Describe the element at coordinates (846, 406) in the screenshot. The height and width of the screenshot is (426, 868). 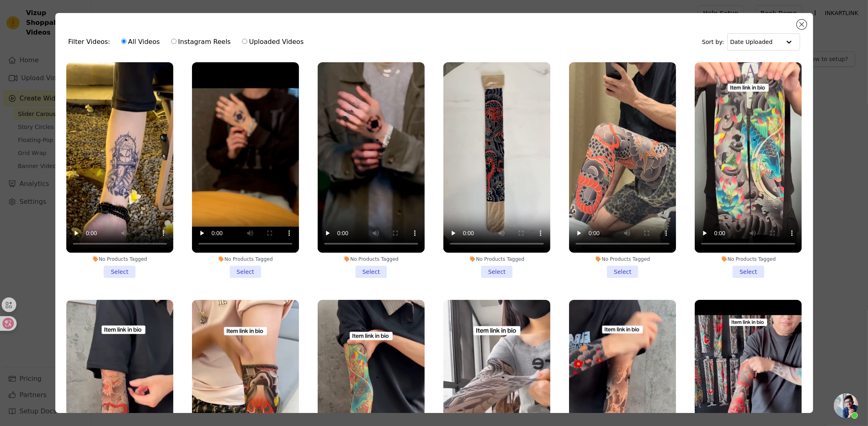
I see `a: 开放式聊天` at that location.